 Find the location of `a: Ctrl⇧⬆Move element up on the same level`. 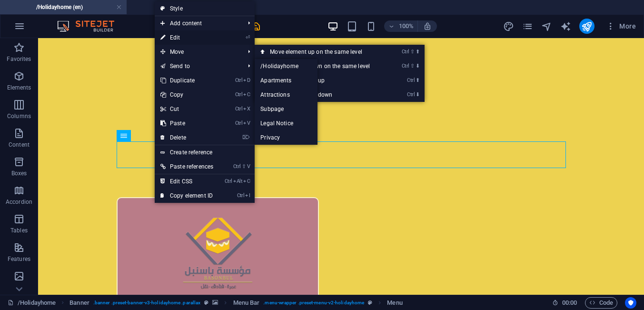

a: Ctrl⇧⬆Move element up on the same level is located at coordinates (322, 52).